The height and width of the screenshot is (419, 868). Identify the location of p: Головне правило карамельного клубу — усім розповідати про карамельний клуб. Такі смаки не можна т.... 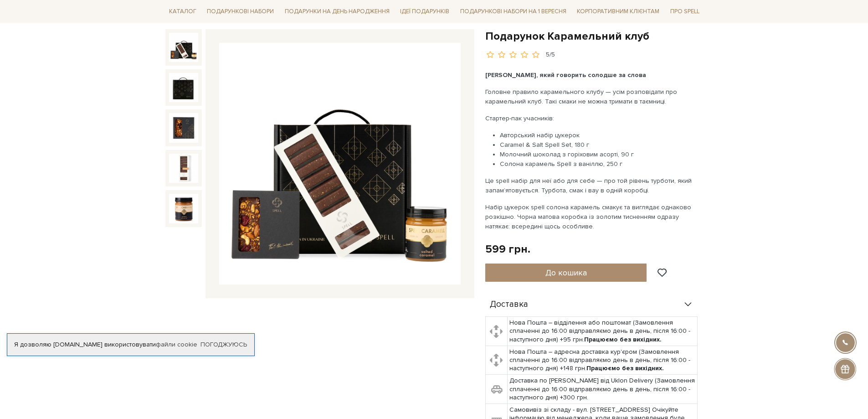
(592, 97).